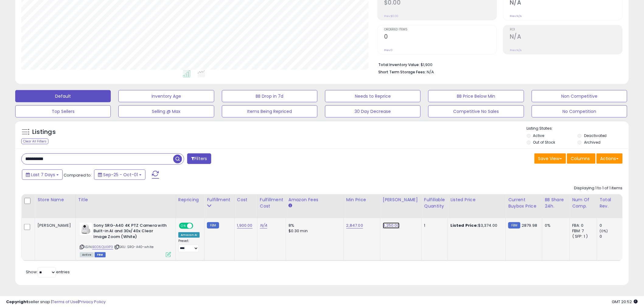 The height and width of the screenshot is (308, 644). Describe the element at coordinates (577, 128) in the screenshot. I see `p: Listing States:` at that location.